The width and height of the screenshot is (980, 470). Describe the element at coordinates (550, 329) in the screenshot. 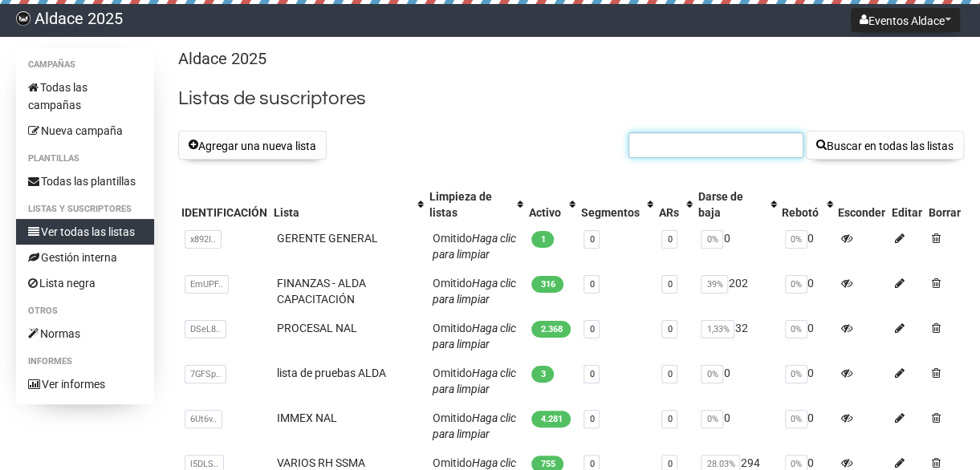

I see `font: 2.368` at that location.